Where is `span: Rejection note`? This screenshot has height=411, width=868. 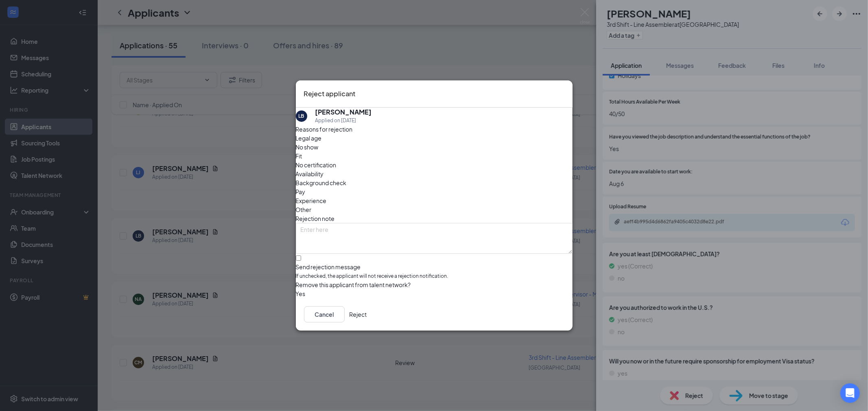 span: Rejection note is located at coordinates (315, 219).